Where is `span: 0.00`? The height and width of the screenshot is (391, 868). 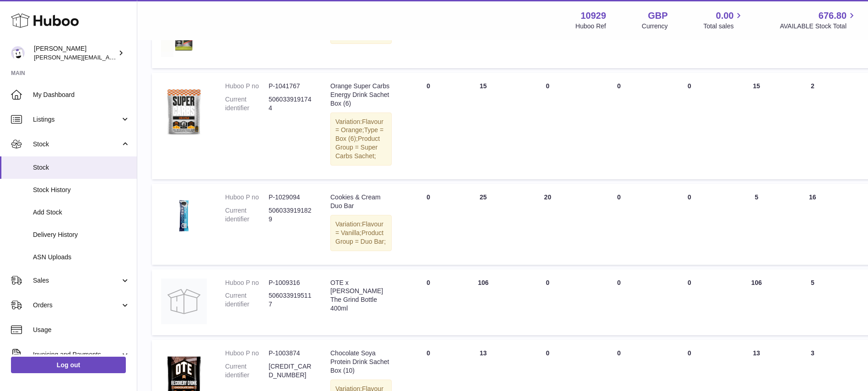
span: 0.00 is located at coordinates (725, 15).